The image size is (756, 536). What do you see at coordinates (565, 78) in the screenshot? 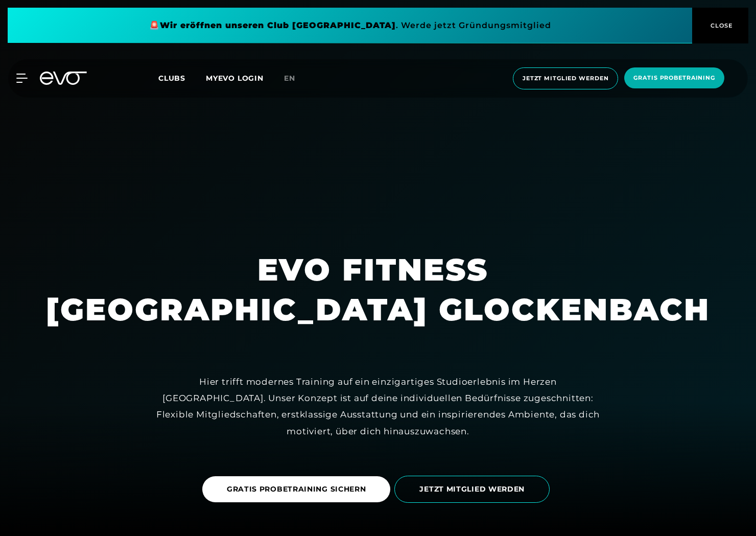
I see `span: Jetzt Mitglied werden` at bounding box center [565, 78].